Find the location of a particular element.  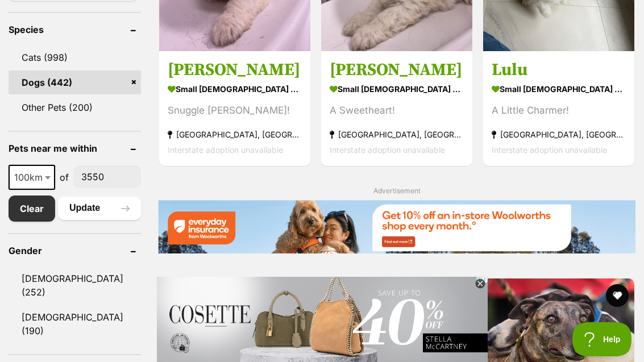

header: Gender is located at coordinates (74, 251).